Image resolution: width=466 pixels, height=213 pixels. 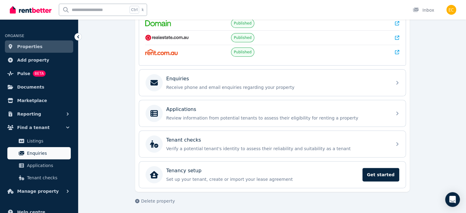 I want to click on span: Ctrl, so click(x=134, y=10).